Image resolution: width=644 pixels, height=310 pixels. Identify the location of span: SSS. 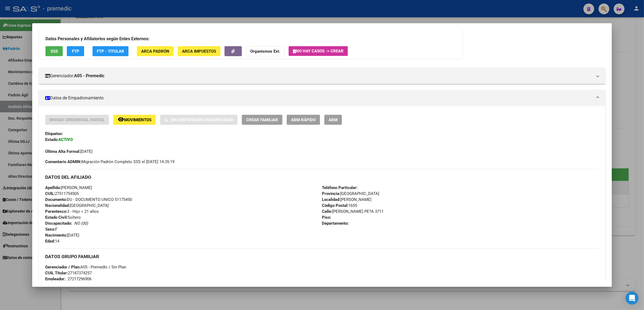
(54, 51).